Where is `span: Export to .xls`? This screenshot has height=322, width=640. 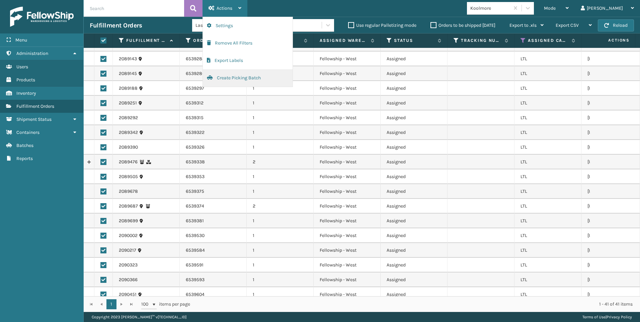 span: Export to .xls is located at coordinates (523, 25).